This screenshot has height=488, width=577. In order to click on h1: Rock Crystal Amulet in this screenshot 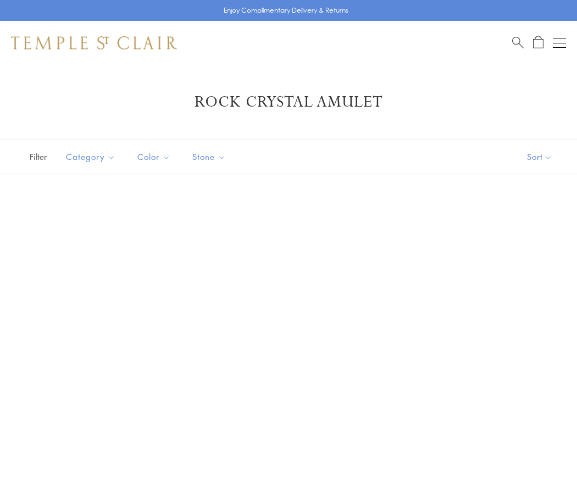, I will do `click(289, 102)`.